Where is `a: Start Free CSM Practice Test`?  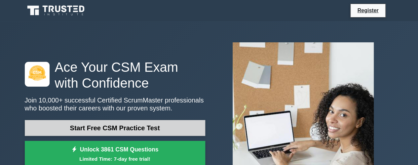 a: Start Free CSM Practice Test is located at coordinates (115, 128).